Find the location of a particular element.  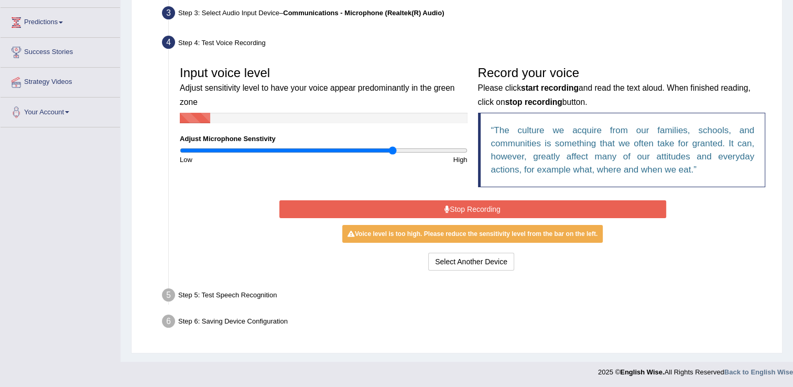

div: Low is located at coordinates (249, 159).